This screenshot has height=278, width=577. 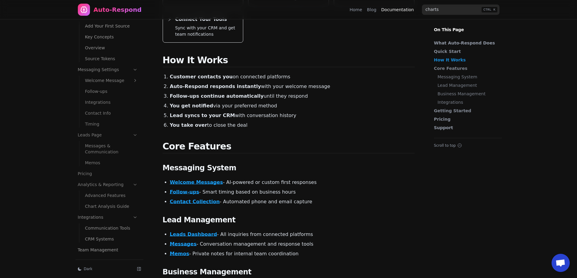 What do you see at coordinates (468, 77) in the screenshot?
I see `a: Messaging System` at bounding box center [468, 77].